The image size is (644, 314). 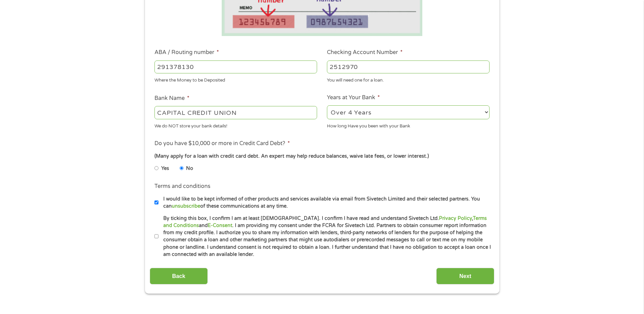 What do you see at coordinates (465, 276) in the screenshot?
I see `input: Next` at bounding box center [465, 276].